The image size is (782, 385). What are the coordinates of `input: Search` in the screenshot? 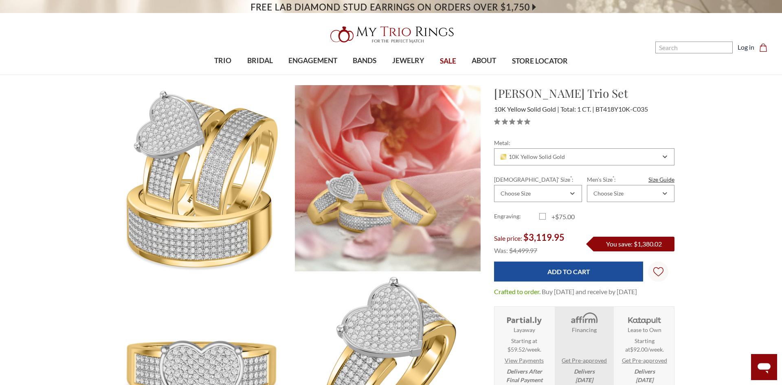 It's located at (694, 47).